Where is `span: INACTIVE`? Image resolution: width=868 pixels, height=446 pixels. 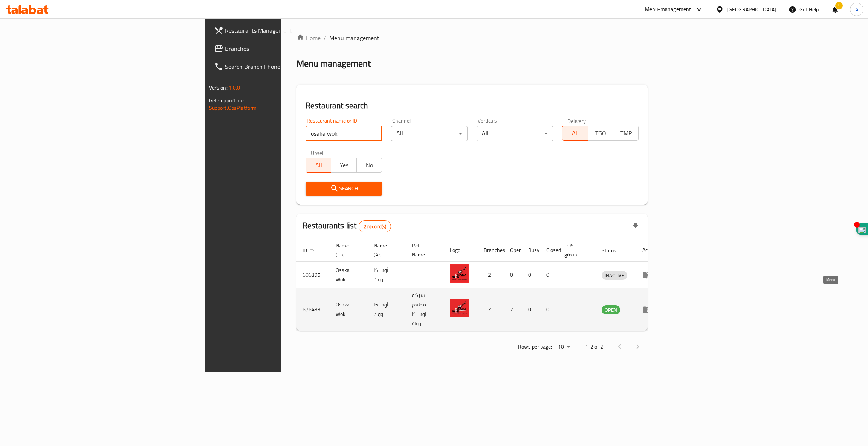
span: INACTIVE is located at coordinates (614, 275).